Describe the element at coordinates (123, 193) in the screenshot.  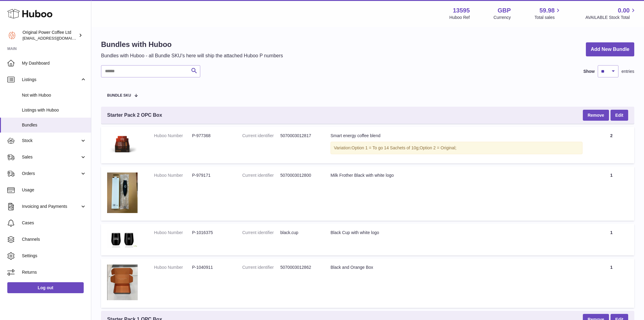
I see `img: Milk Frother Black with white logo` at that location.